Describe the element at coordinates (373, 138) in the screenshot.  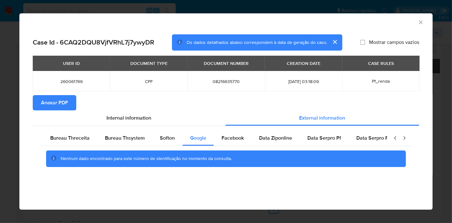
I see `span: Data Serpro Pj` at that location.